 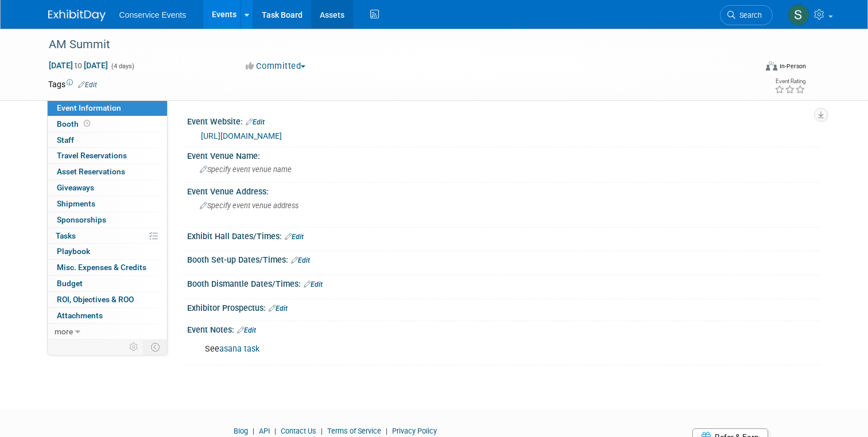 What do you see at coordinates (122, 66) in the screenshot?
I see `span: (4 days)` at bounding box center [122, 66].